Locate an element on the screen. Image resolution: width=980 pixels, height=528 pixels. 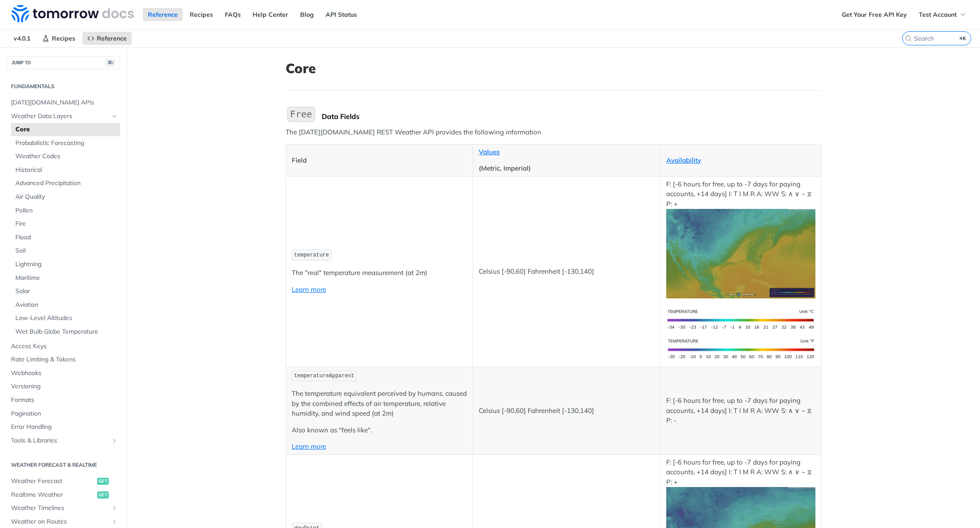
button: Test Account is located at coordinates (943, 15).